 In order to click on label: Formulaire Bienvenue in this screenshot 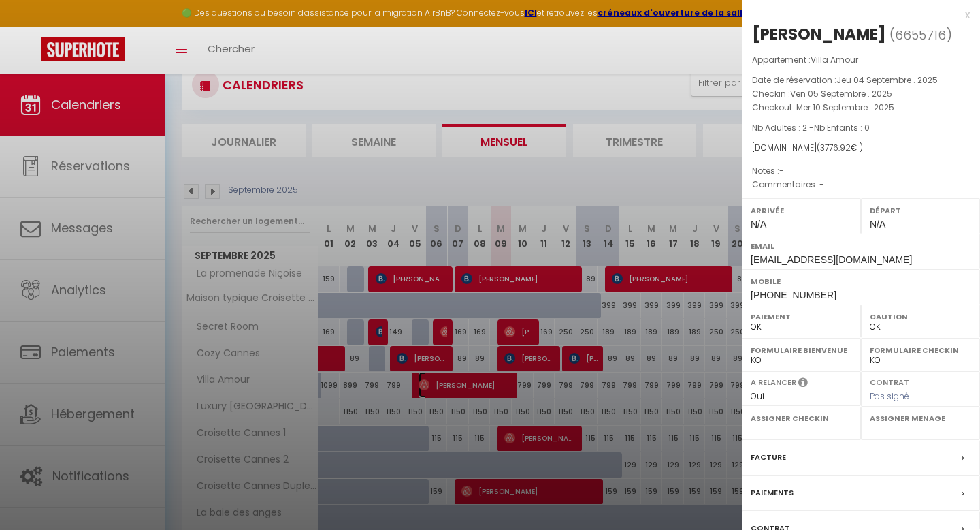, I will do `click(801, 350)`.